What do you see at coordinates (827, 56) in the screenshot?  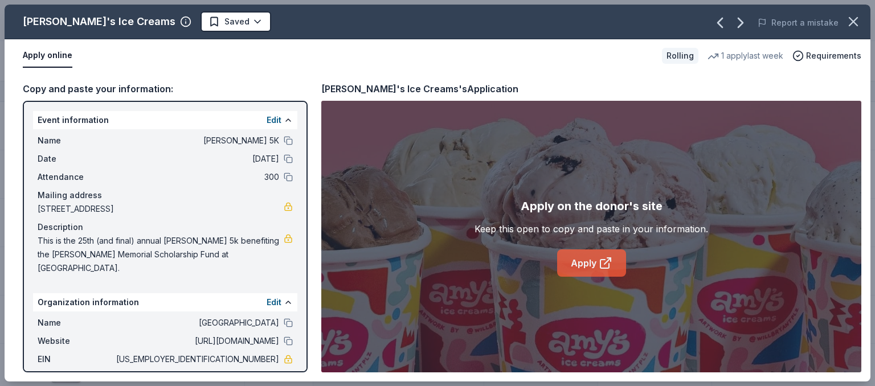 I see `button: Requirements` at bounding box center [827, 56].